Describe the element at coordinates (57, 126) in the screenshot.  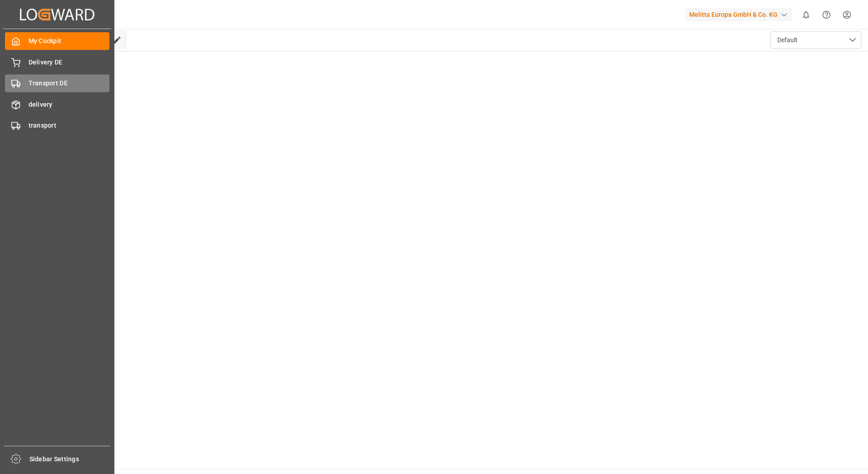
I see `a: transport` at that location.